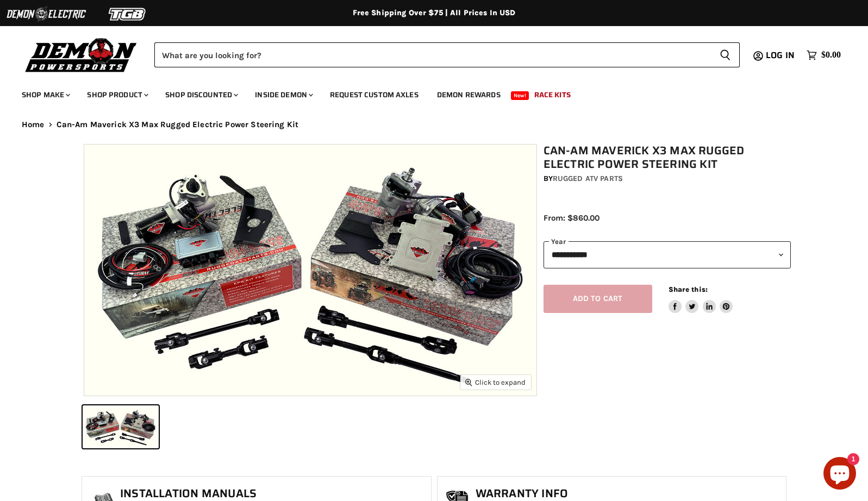 The width and height of the screenshot is (868, 501). Describe the element at coordinates (520, 96) in the screenshot. I see `span: New!` at that location.